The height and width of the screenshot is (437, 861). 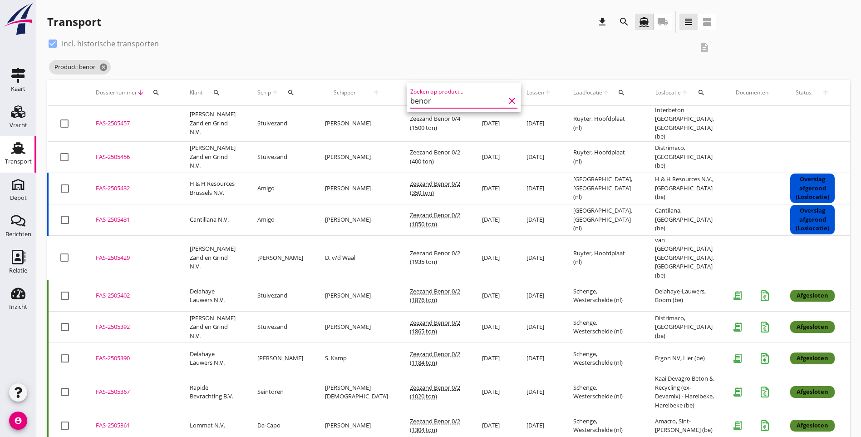 What do you see at coordinates (588, 93) in the screenshot?
I see `span: Laadlocatie` at bounding box center [588, 93].